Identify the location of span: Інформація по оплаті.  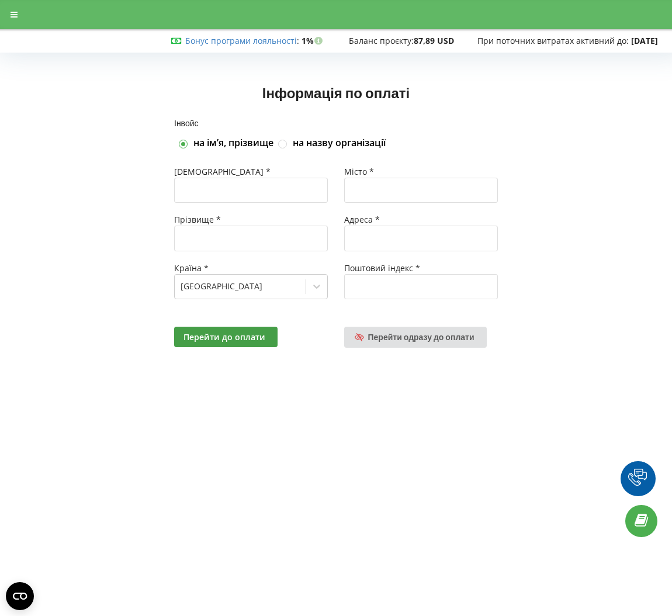
(336, 93).